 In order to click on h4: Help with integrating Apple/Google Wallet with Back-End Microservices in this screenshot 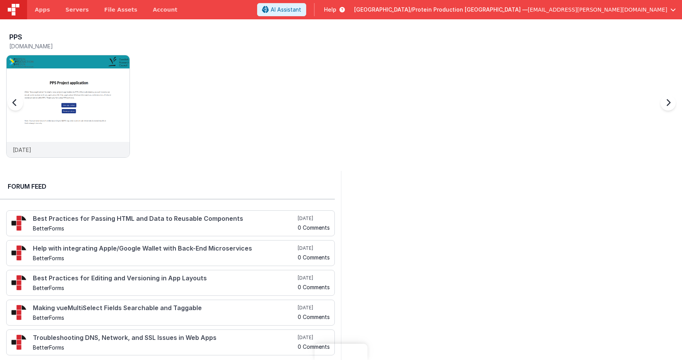, I will do `click(164, 249)`.